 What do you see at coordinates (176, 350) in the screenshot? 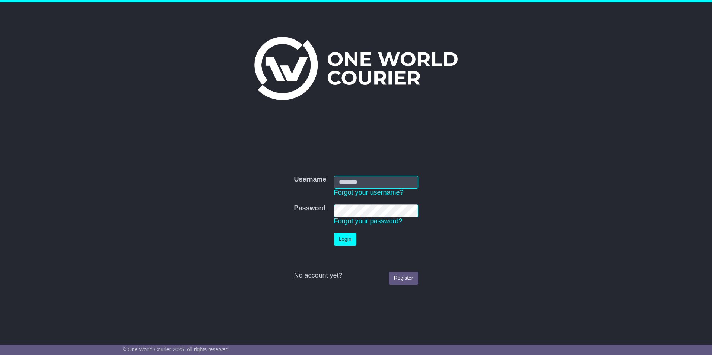
I see `span: © One World Courier 2025. All rights reserved.` at bounding box center [176, 350].